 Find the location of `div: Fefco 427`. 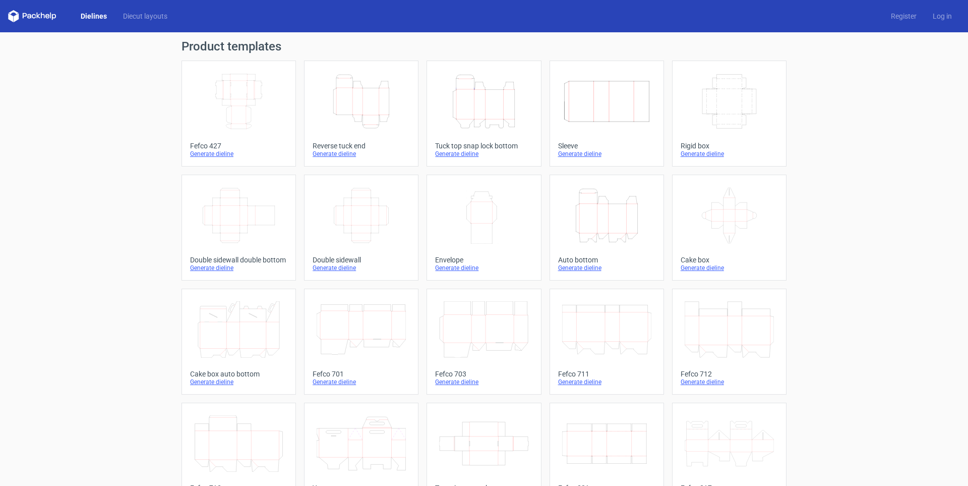

div: Fefco 427 is located at coordinates (239, 146).